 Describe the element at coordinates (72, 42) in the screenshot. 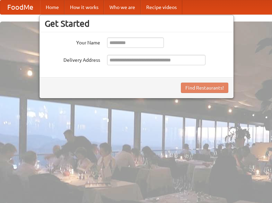

I see `label: Your Name` at that location.